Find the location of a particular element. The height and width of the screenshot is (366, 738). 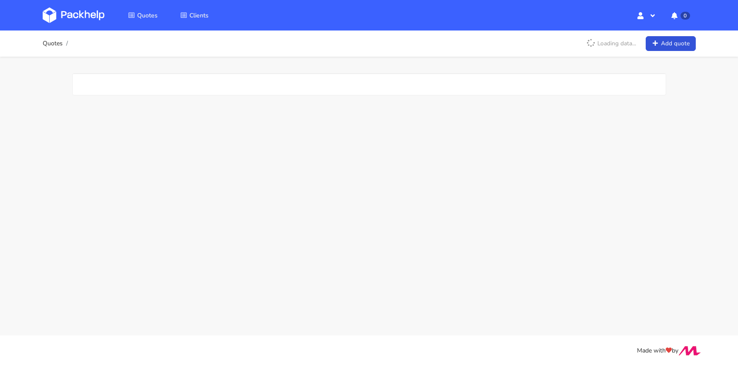

span: Clients is located at coordinates (199, 15).